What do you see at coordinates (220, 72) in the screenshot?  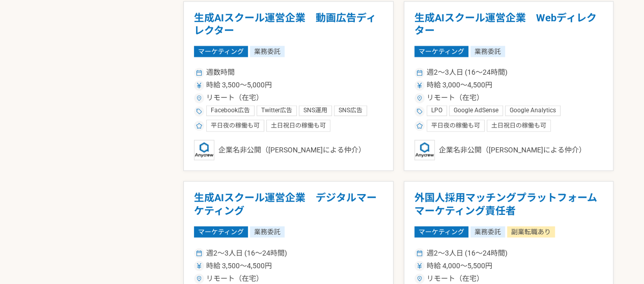 I see `span: 週数時間` at bounding box center [220, 72].